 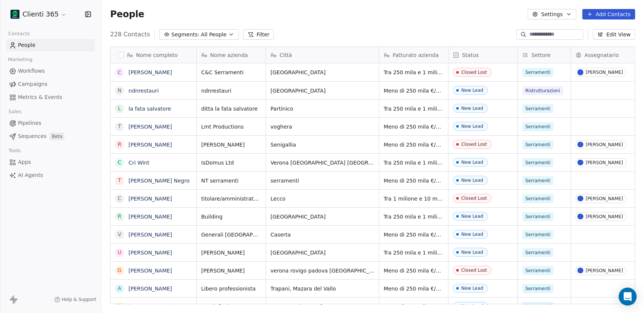 What do you see at coordinates (50, 123) in the screenshot?
I see `a: Pipelines` at bounding box center [50, 123].